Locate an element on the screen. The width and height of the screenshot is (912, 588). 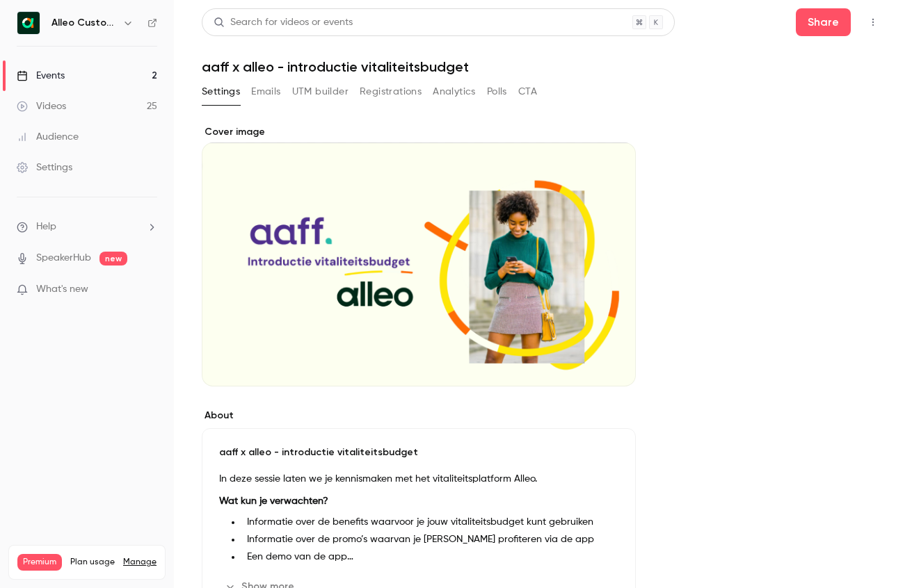
div: Audience is located at coordinates (47, 137).